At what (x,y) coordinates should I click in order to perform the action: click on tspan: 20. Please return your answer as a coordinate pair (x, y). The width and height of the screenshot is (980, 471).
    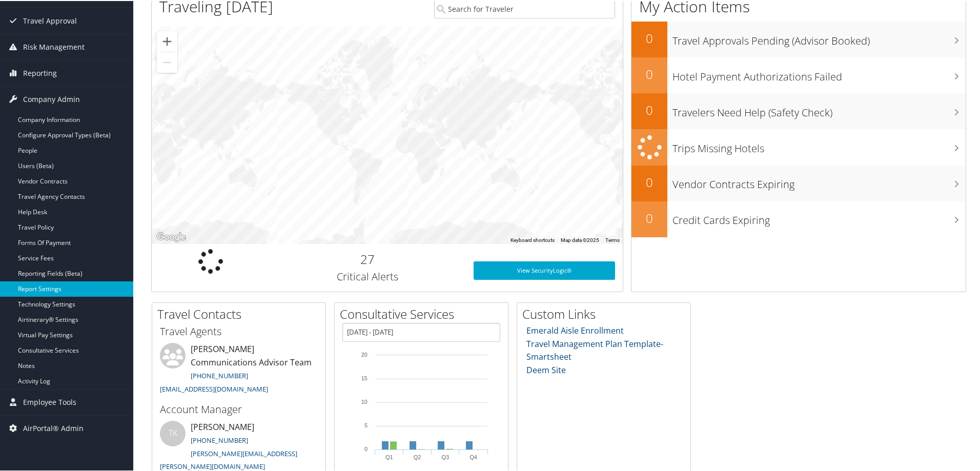
    Looking at the image, I should click on (365, 354).